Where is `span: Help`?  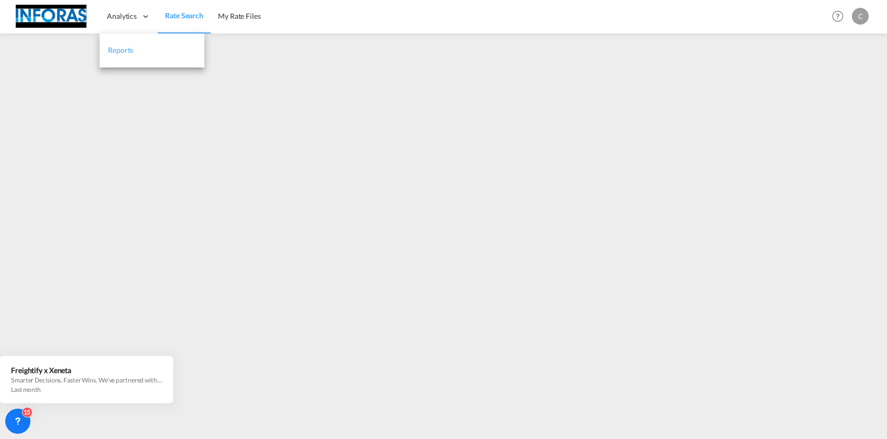
span: Help is located at coordinates (837, 16).